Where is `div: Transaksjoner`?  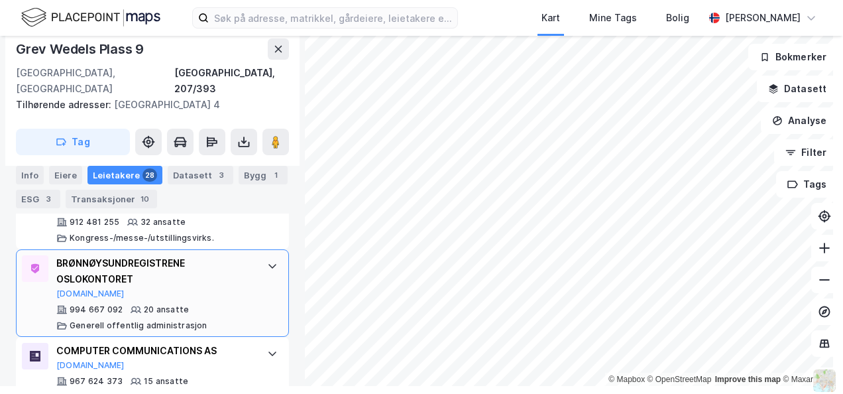 div: Transaksjoner is located at coordinates (111, 199).